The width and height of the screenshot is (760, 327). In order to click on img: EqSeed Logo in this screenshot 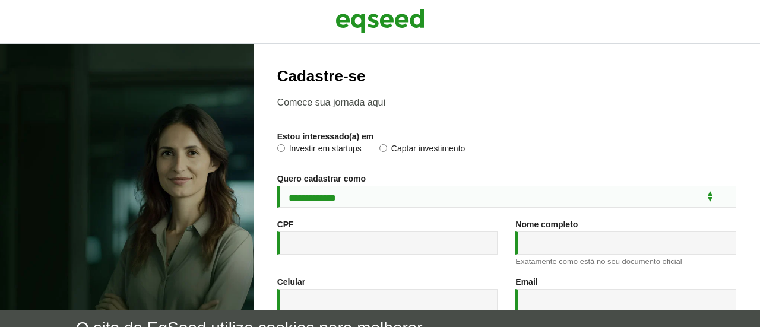, I will do `click(380, 21)`.